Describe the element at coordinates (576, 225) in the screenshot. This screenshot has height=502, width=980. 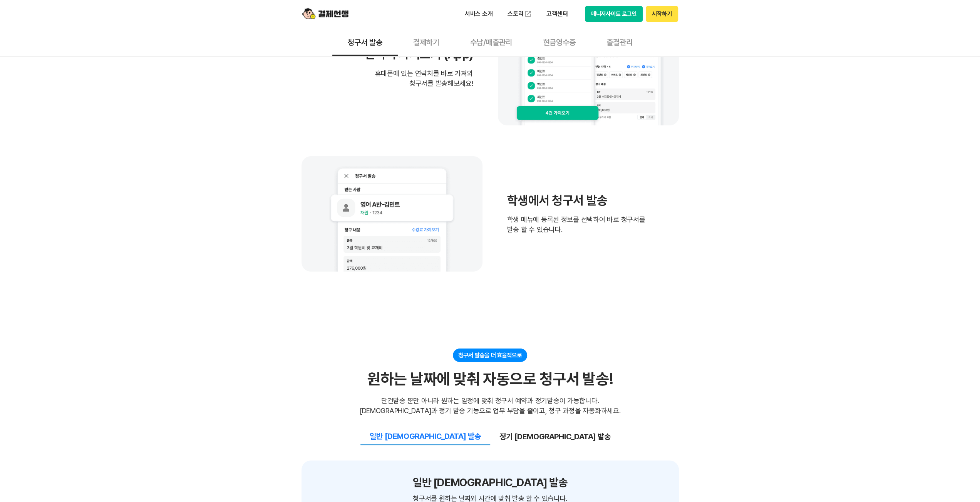
I see `span: 학생 메뉴에 등록된 정보를 선택하여 바로 청구서를 발송 할 수 있습니다.` at that location.